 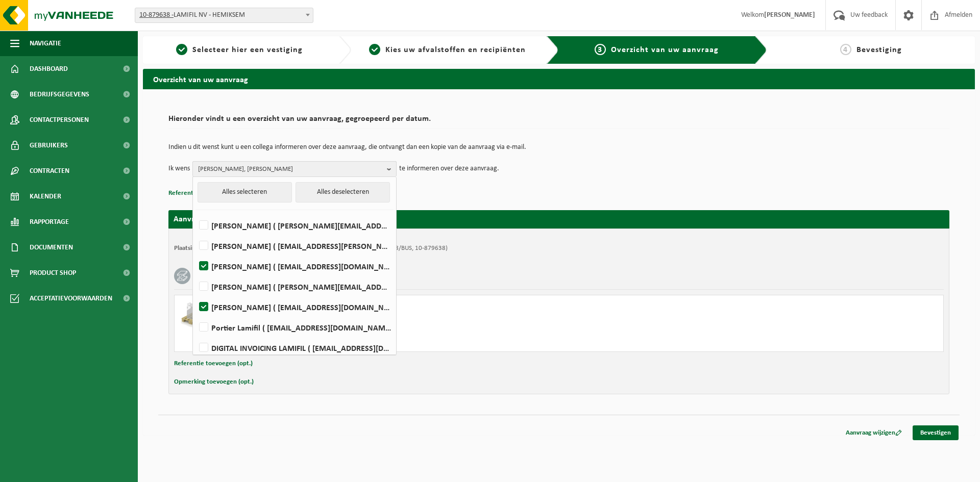 I want to click on button: Opmerking toevoegen (opt.), so click(x=214, y=382).